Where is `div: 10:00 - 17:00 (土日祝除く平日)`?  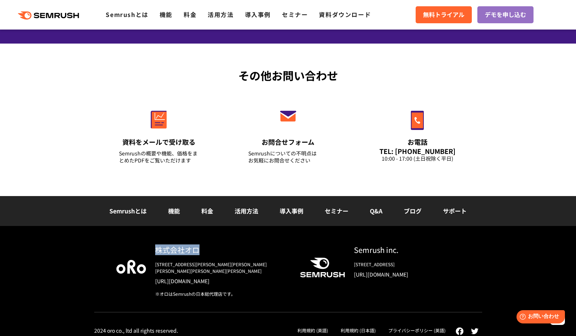 div: 10:00 - 17:00 (土日祝除く平日) is located at coordinates (417, 158).